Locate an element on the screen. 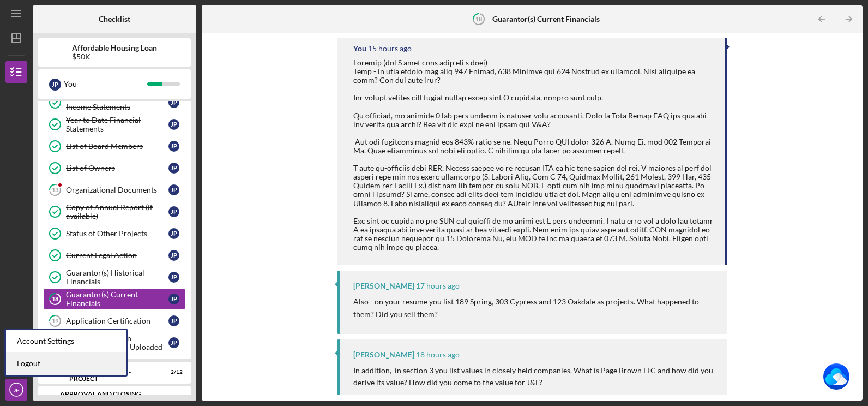 Image resolution: width=868 pixels, height=406 pixels. text: JP is located at coordinates (16, 390).